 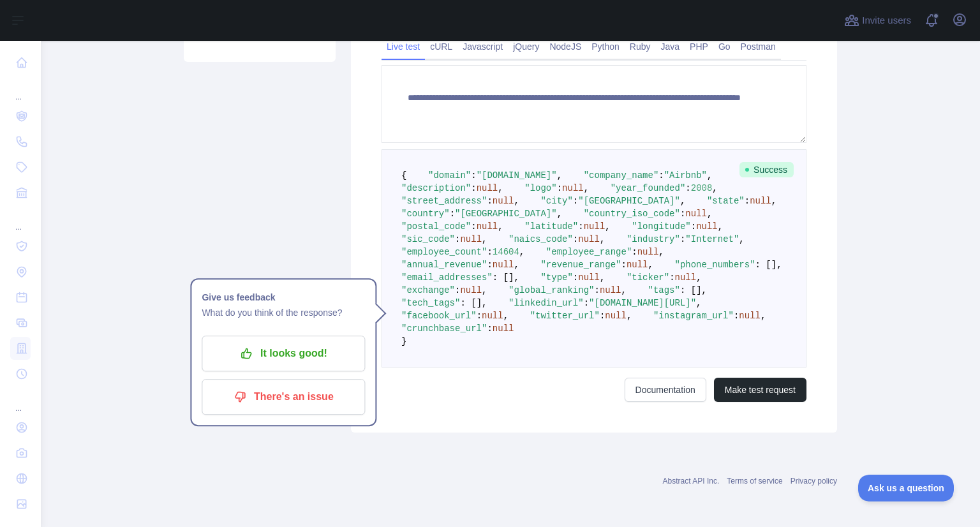 I want to click on span: 14604, so click(x=506, y=252).